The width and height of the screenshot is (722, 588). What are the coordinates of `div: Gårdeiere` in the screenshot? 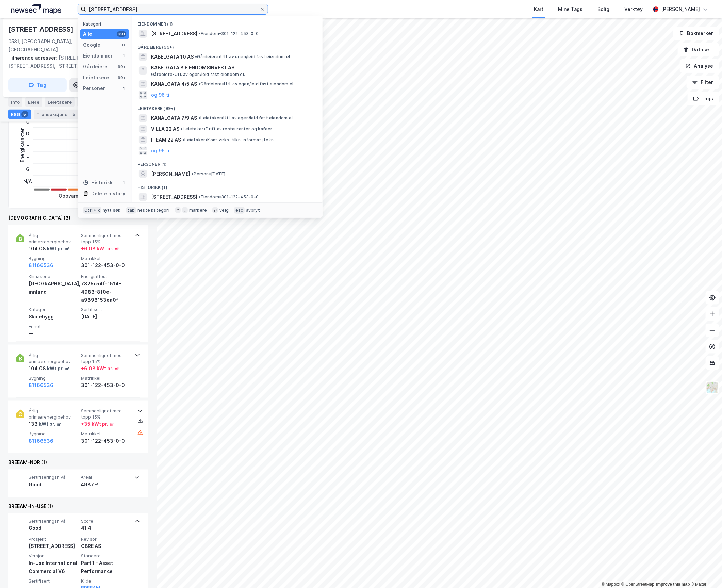 It's located at (95, 67).